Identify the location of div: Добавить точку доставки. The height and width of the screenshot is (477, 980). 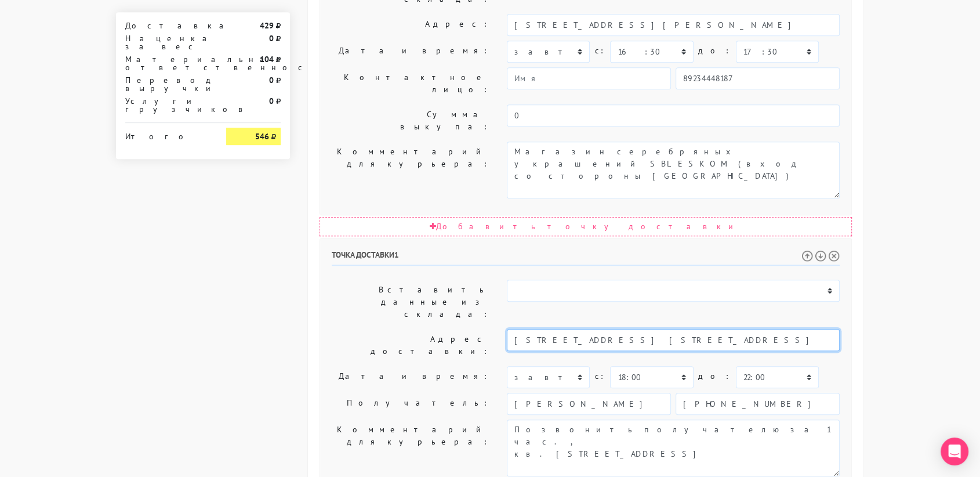
(586, 227).